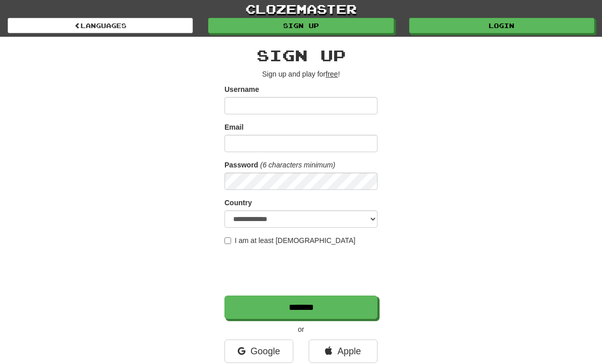 Image resolution: width=602 pixels, height=364 pixels. Describe the element at coordinates (100, 25) in the screenshot. I see `a: Languages` at that location.